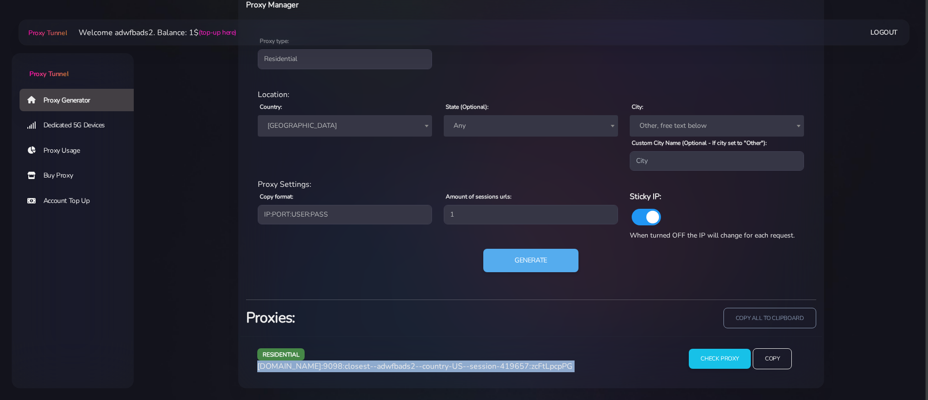 Image resolution: width=928 pixels, height=400 pixels. Describe the element at coordinates (386, 318) in the screenshot. I see `h3: Proxies:` at that location.